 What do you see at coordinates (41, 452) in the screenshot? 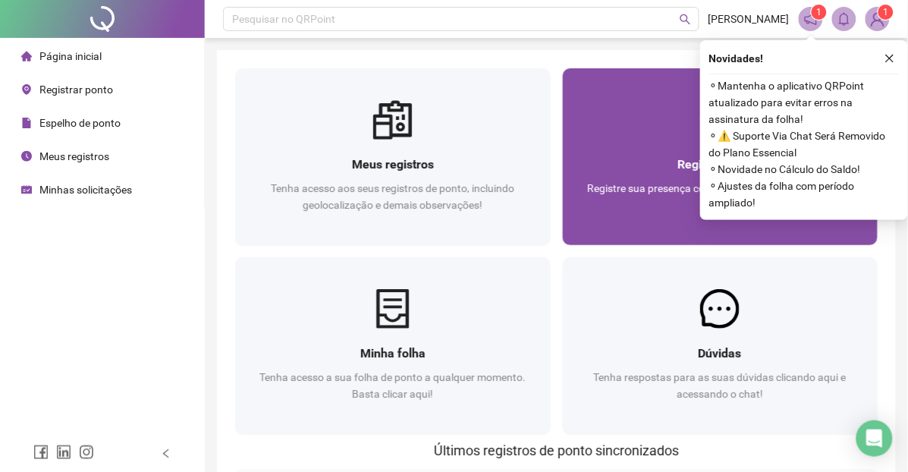
I see `span: facebook` at bounding box center [41, 452].